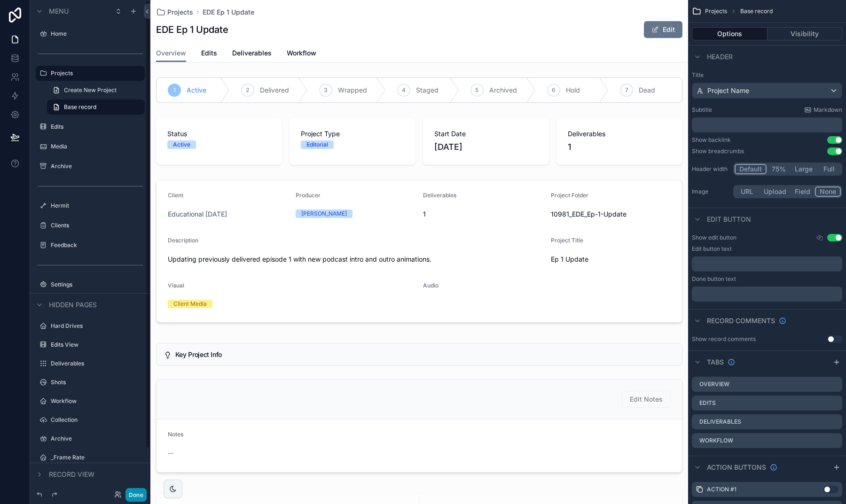  Describe the element at coordinates (71, 475) in the screenshot. I see `span: Record view` at that location.